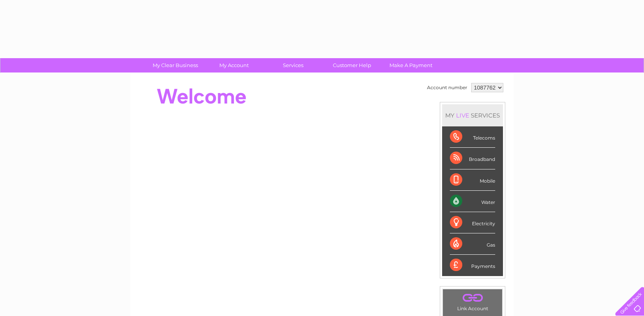  I want to click on div: LIVE, so click(462, 115).